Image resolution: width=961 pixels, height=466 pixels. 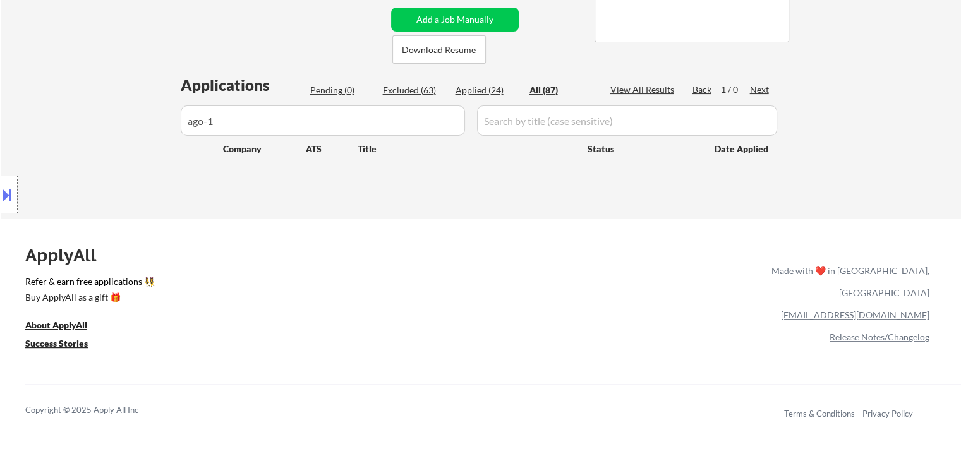 What do you see at coordinates (56, 325) in the screenshot?
I see `u: About ApplyAll` at bounding box center [56, 325].